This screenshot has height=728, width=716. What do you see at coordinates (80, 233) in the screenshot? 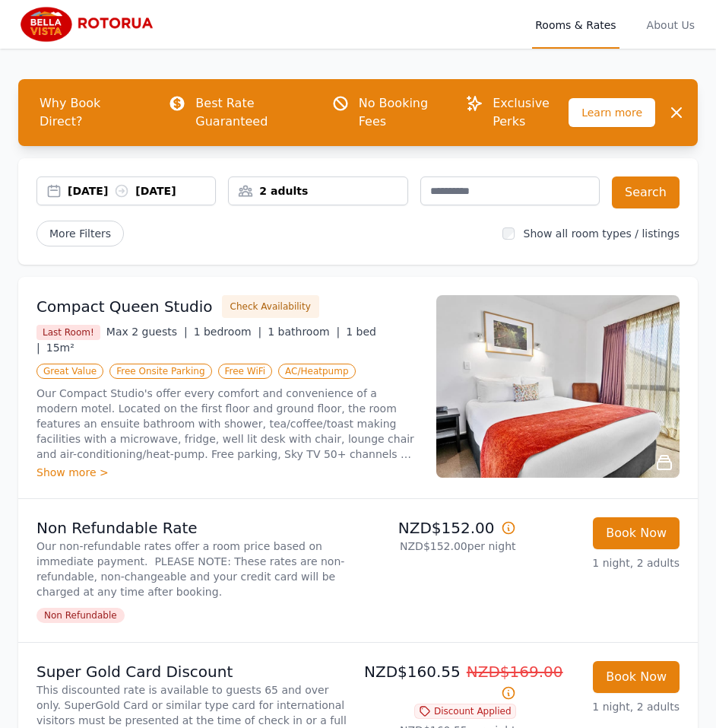
I see `span: More Filters` at bounding box center [80, 233].